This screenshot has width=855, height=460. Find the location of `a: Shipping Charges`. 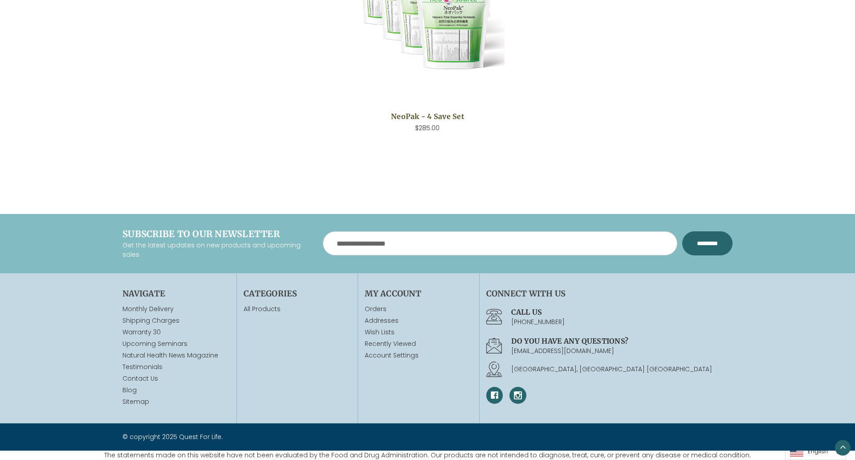

a: Shipping Charges is located at coordinates (151, 320).